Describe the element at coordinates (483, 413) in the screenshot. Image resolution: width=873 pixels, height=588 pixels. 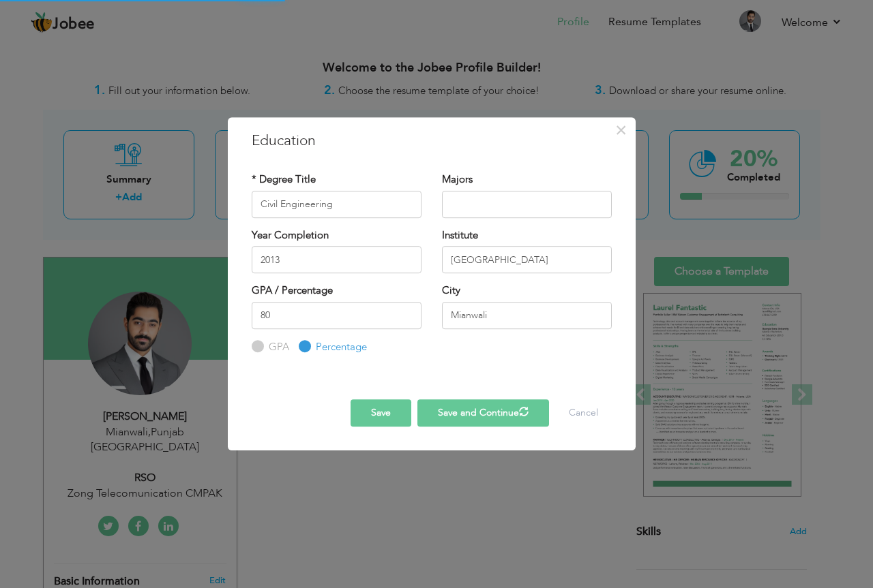
I see `button: Save and Continue` at that location.